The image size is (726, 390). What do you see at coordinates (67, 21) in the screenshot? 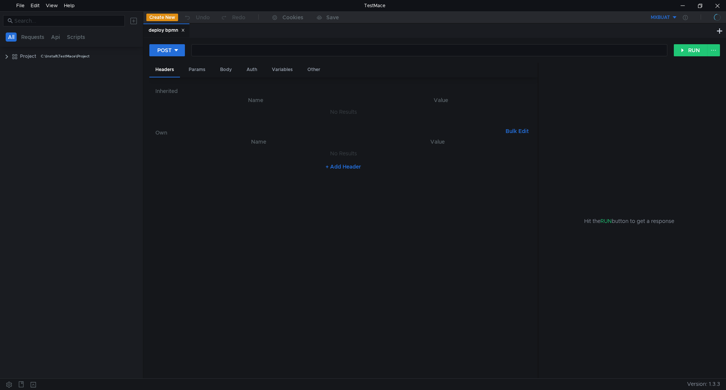
I see `input: Search...` at bounding box center [67, 21].